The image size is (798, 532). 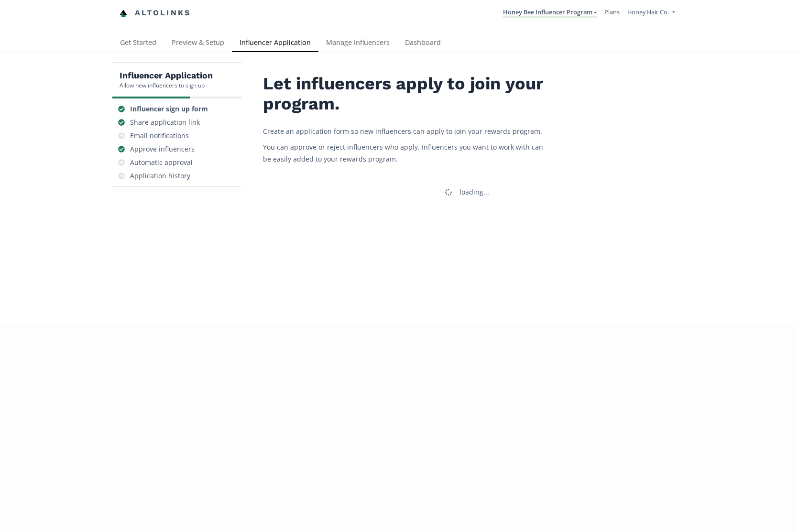 I want to click on a: Manage Influencers, so click(x=357, y=44).